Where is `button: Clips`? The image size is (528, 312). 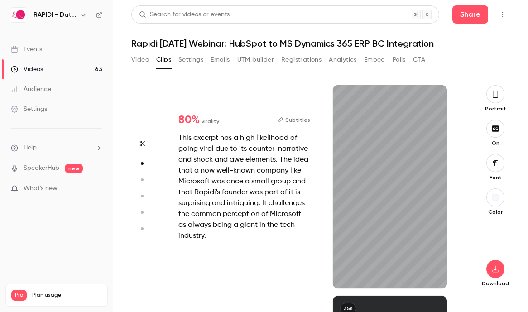
button: Clips is located at coordinates (164, 60).